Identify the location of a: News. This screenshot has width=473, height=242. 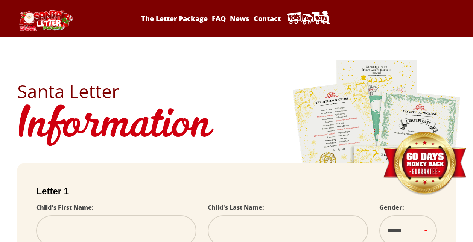
(240, 18).